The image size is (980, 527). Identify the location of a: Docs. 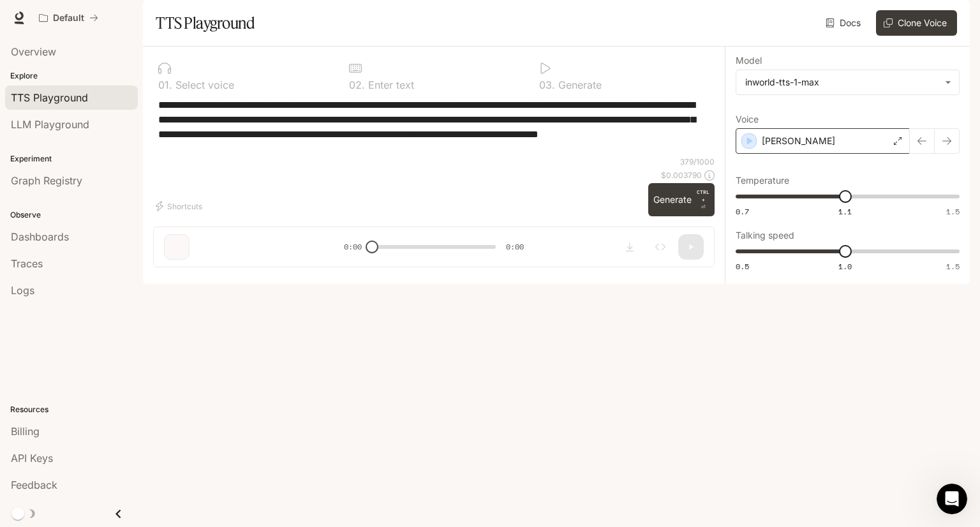
(844, 23).